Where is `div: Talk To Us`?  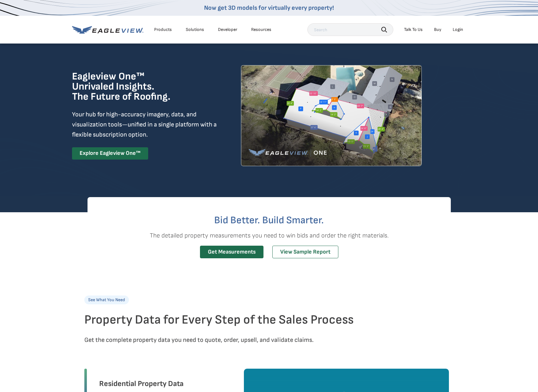
div: Talk To Us is located at coordinates (413, 30).